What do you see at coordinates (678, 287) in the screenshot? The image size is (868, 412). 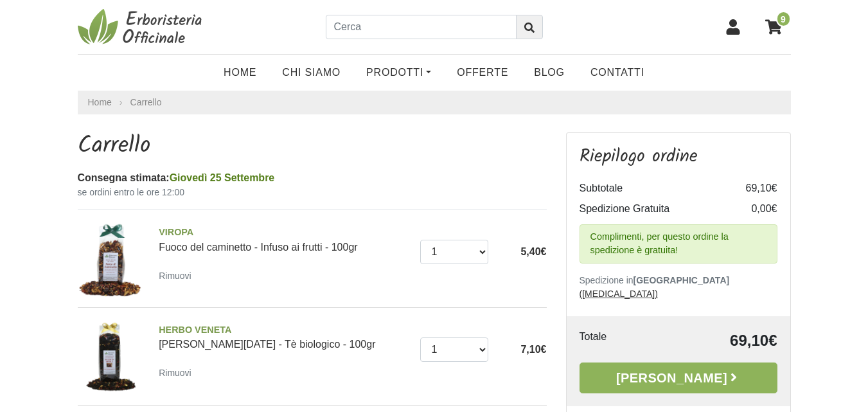 I see `p: Spedizione in` at bounding box center [678, 287].